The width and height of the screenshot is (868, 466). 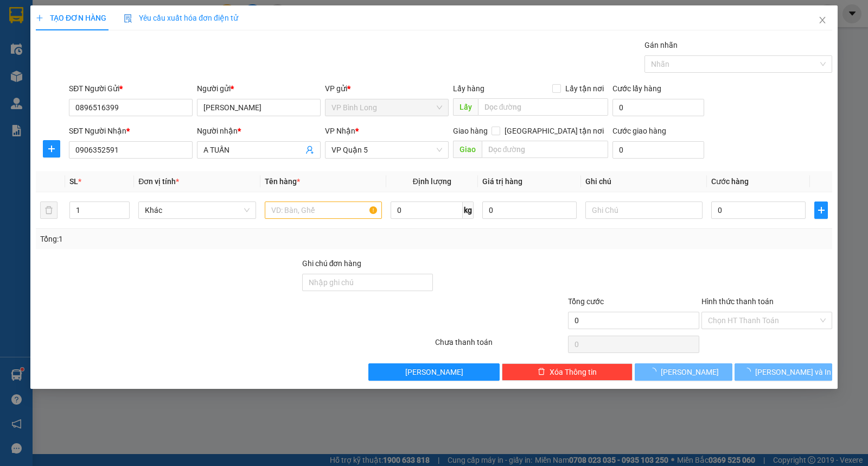 What do you see at coordinates (637, 88) in the screenshot?
I see `label: Cước lấy hàng` at bounding box center [637, 88].